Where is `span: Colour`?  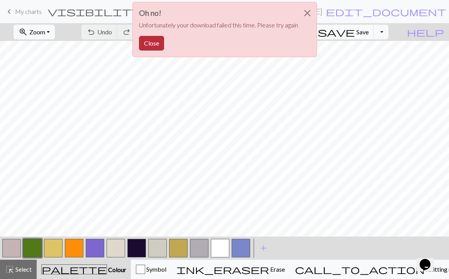 span: Colour is located at coordinates (117, 270).